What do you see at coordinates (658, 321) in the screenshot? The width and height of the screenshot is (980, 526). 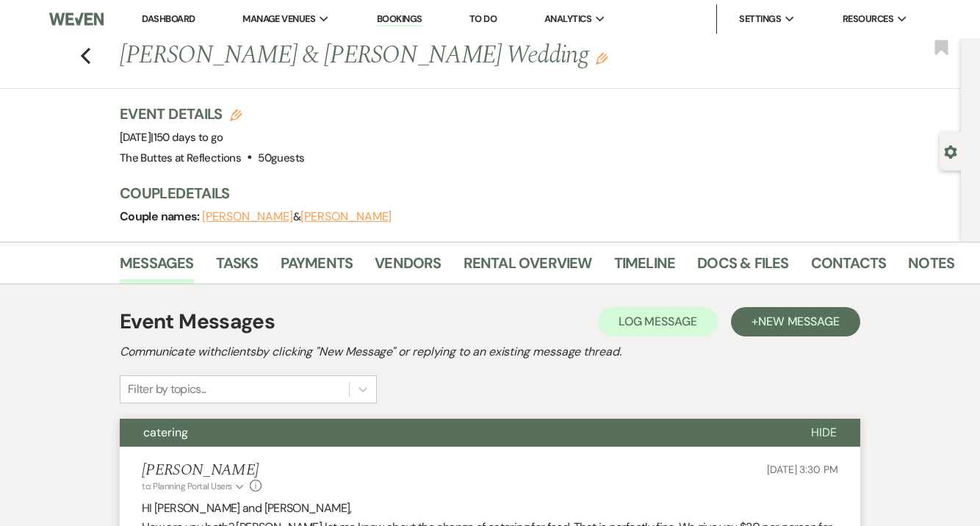 I see `span: Log Message` at bounding box center [658, 321].